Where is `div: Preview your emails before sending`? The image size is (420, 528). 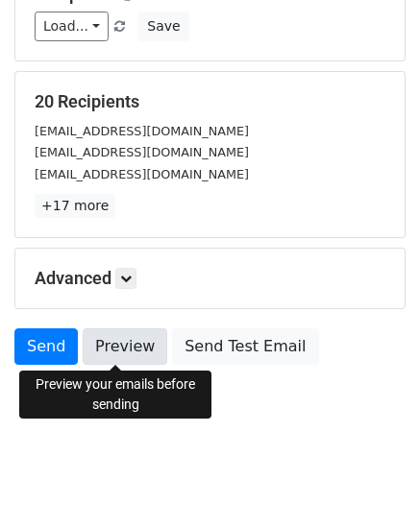
div: Preview your emails before sending is located at coordinates (115, 395).